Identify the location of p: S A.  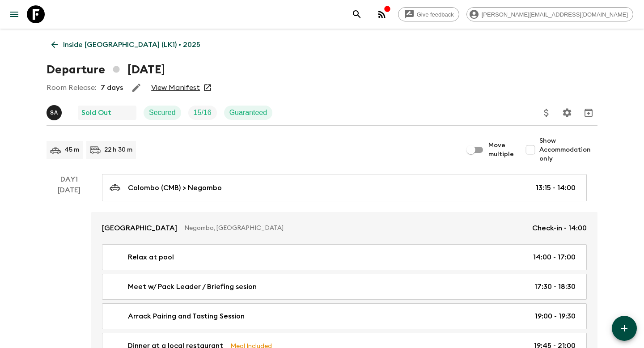
(54, 113).